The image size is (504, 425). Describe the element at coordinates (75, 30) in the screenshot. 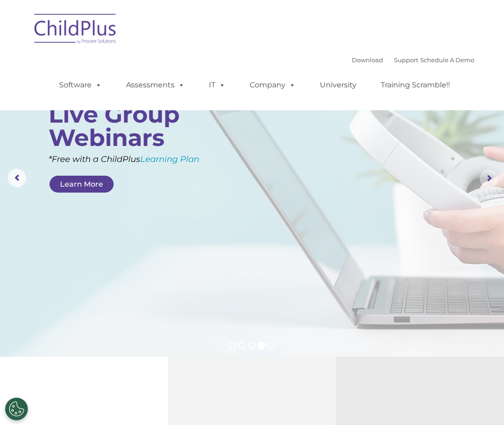

I see `img: ChildPlus by Procare Solutions` at that location.